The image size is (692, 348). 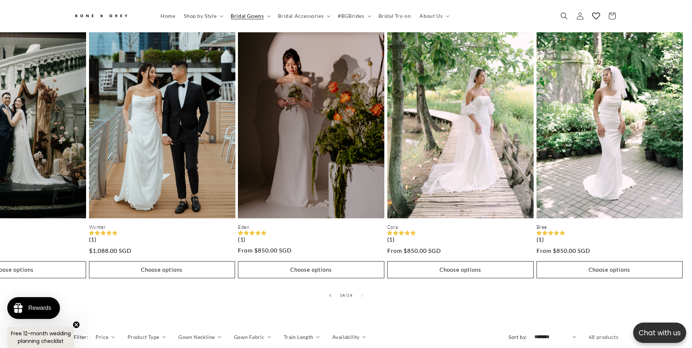 I want to click on span: 68 products, so click(x=603, y=337).